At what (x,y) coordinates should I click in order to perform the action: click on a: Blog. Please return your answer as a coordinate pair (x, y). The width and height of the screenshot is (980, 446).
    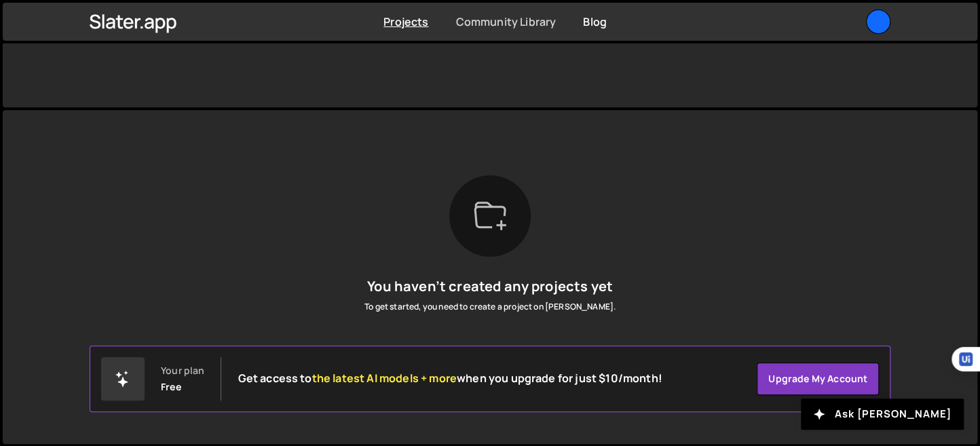
    Looking at the image, I should click on (595, 22).